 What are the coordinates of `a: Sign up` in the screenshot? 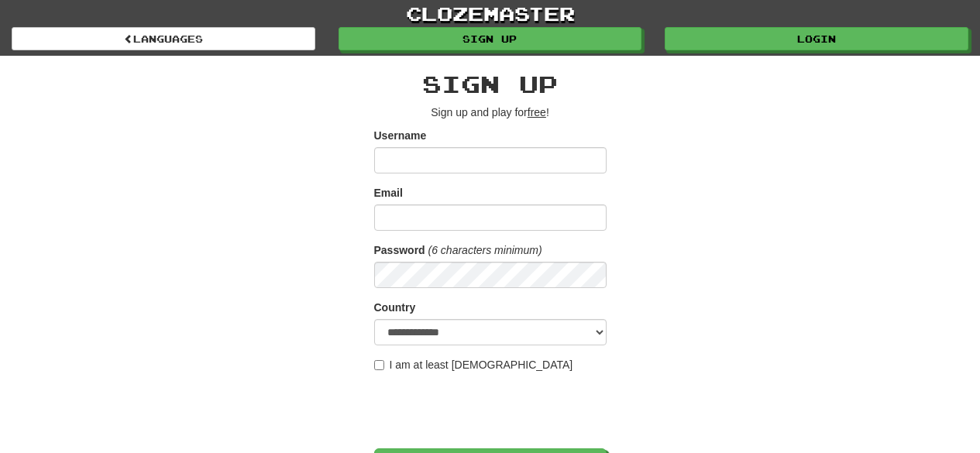 It's located at (490, 38).